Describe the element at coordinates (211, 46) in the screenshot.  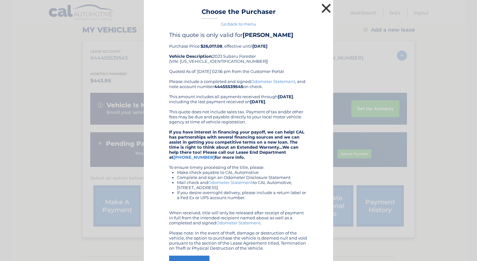
I see `b: $26,017.08` at that location.